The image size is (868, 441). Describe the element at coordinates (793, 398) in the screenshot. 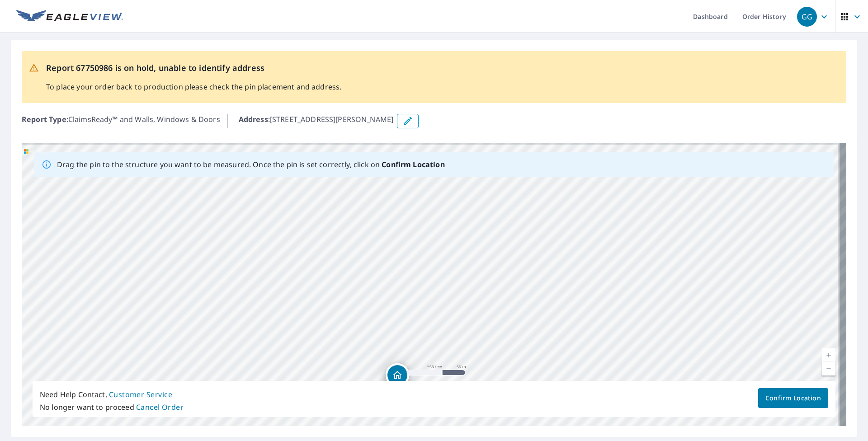

I see `span: Confirm Location` at that location.